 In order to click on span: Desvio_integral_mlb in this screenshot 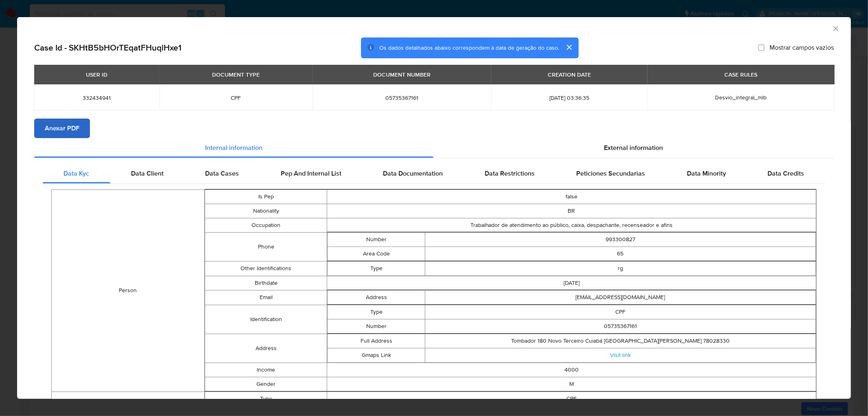, I will do `click(741, 97)`.